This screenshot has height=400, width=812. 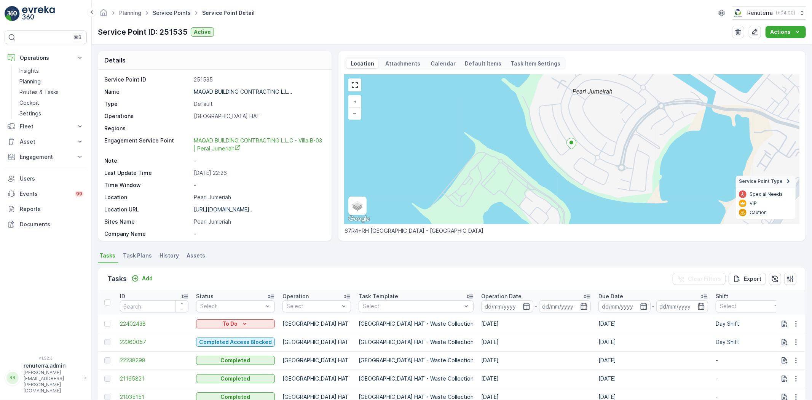 I want to click on p: Due Date, so click(x=610, y=296).